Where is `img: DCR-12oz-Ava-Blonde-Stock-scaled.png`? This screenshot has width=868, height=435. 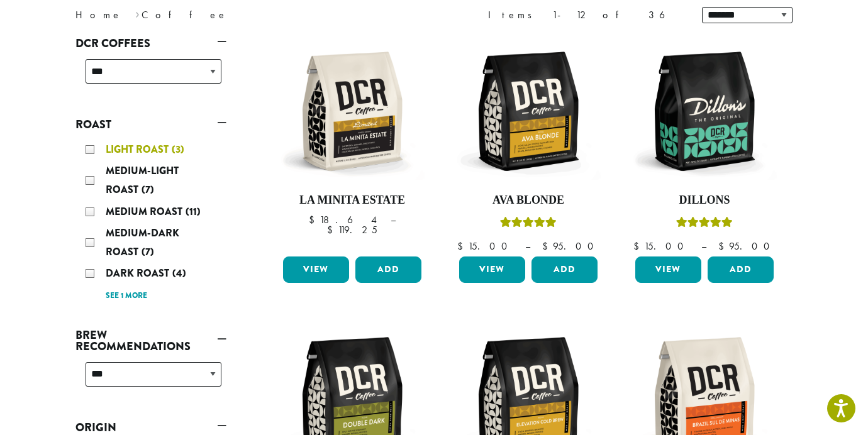
img: DCR-12oz-Ava-Blonde-Stock-scaled.png is located at coordinates (528, 111).